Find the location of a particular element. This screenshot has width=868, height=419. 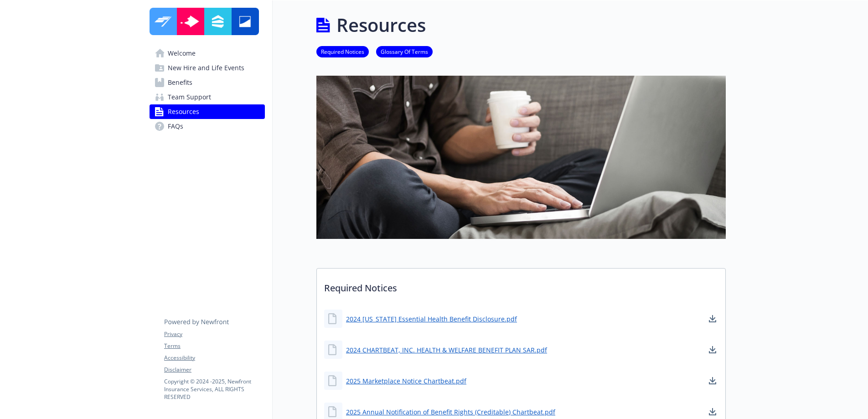

a: Benefits is located at coordinates (207, 82).